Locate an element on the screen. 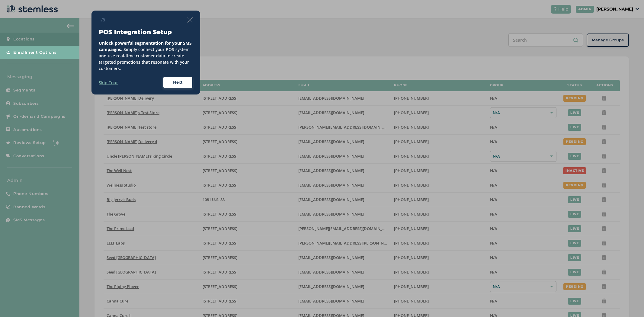 The image size is (644, 317). img: icon-close-thin-accent-606ae9a3.svg is located at coordinates (190, 20).